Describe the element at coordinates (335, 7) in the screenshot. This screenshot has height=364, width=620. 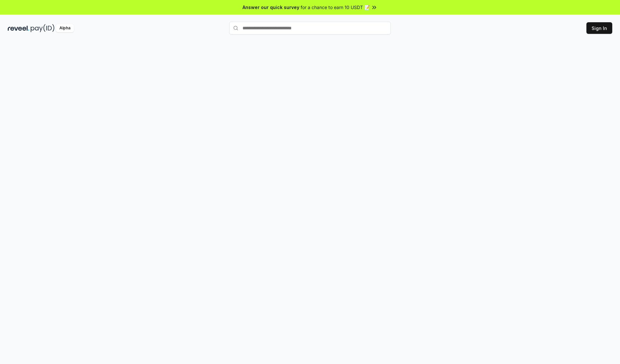
I see `span: for a chance to earn 10 USDT 📝` at that location.